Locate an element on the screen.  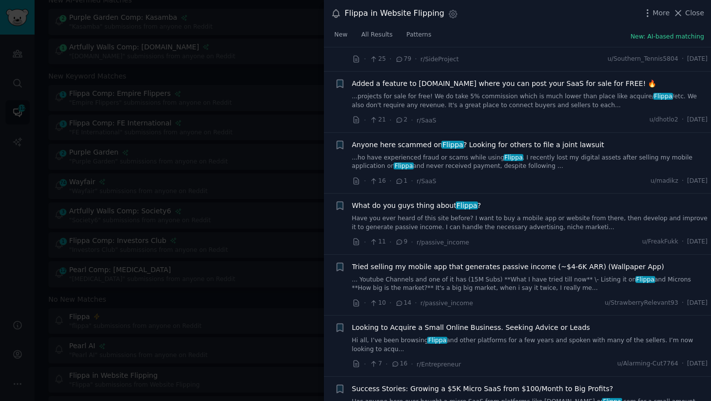
span: 11 is located at coordinates (377, 242).